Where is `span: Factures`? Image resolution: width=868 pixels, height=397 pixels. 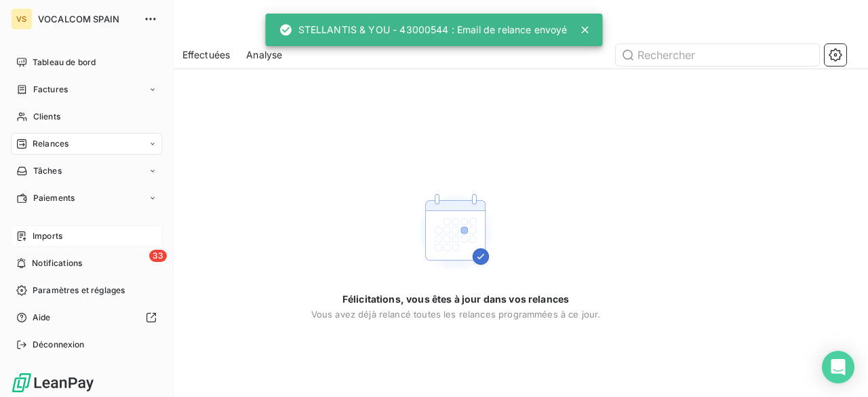 span: Factures is located at coordinates (50, 90).